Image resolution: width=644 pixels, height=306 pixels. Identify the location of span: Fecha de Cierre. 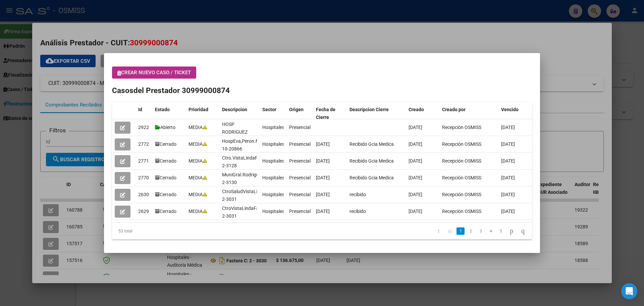
(326, 113).